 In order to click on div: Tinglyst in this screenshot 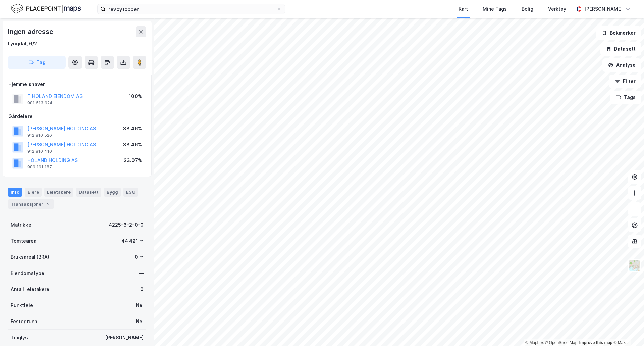, I will do `click(20, 338)`.